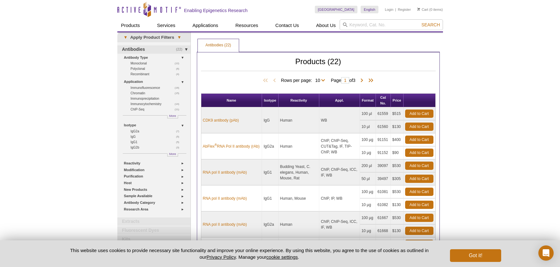 The image size is (560, 267). Describe the element at coordinates (155, 196) in the screenshot. I see `a: Sample Available` at that location.